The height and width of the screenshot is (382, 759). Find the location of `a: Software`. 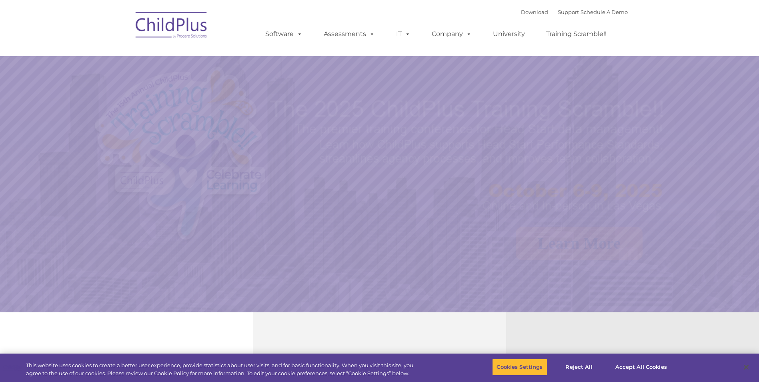

a: Software is located at coordinates (284, 34).